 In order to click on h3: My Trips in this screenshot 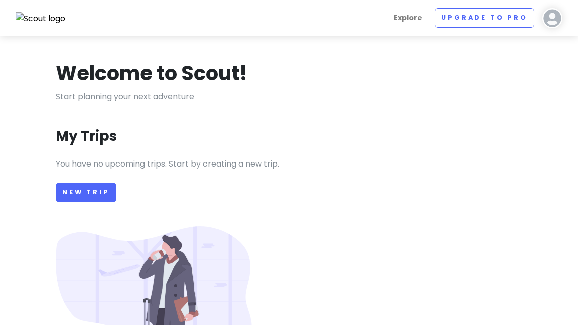, I will do `click(86, 137)`.